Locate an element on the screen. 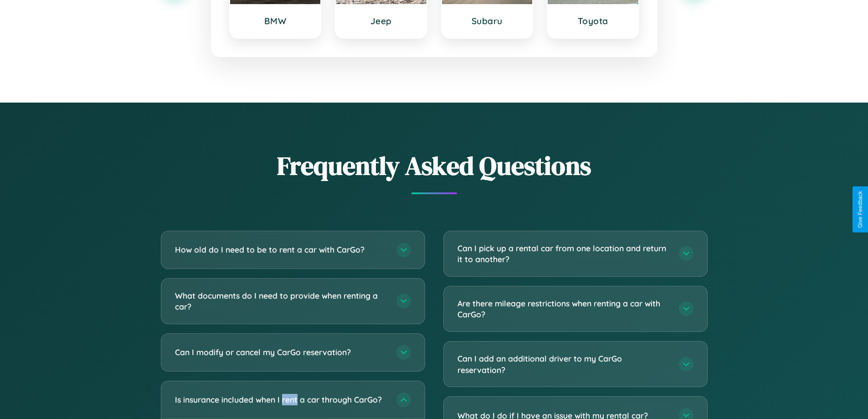 The image size is (868, 419). h3: Are there mileage restrictions when renting a car with CarGo? is located at coordinates (563, 309).